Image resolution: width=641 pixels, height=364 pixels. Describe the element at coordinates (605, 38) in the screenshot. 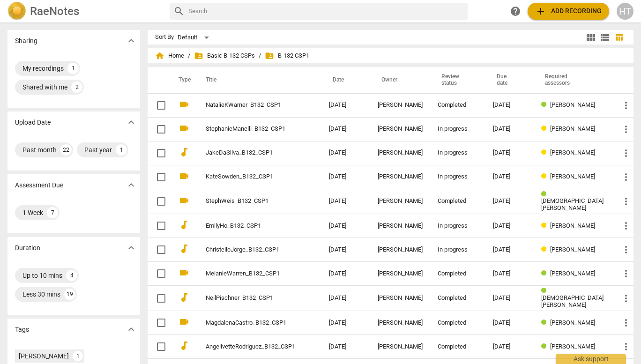

I see `span: view_list` at that location.